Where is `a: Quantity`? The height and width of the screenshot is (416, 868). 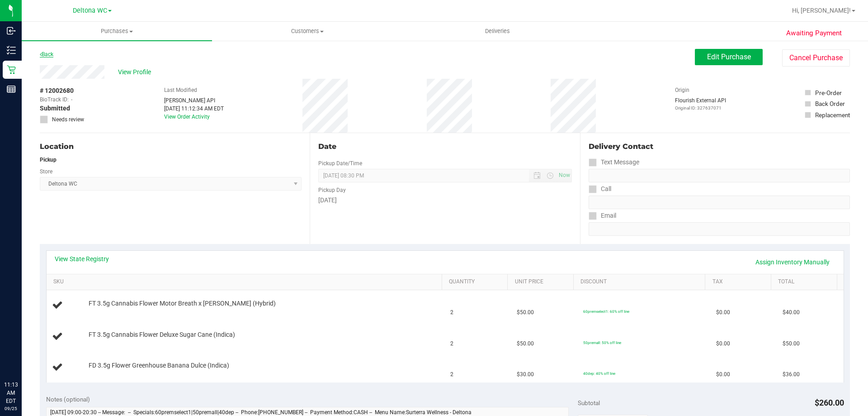 a: Quantity is located at coordinates (476, 282).